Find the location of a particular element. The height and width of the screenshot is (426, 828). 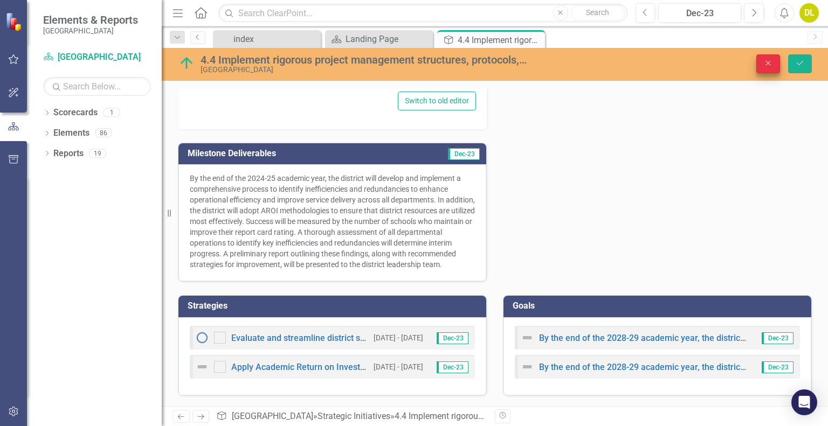

img: On Target is located at coordinates (187, 63).